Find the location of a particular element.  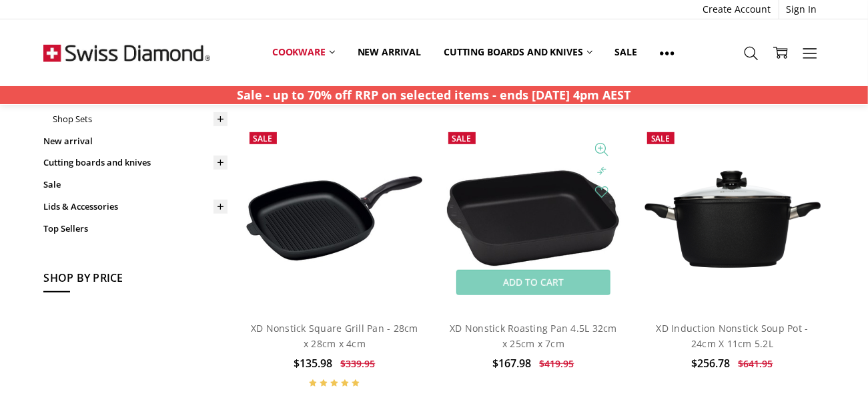

span: $339.95 is located at coordinates (357, 363).